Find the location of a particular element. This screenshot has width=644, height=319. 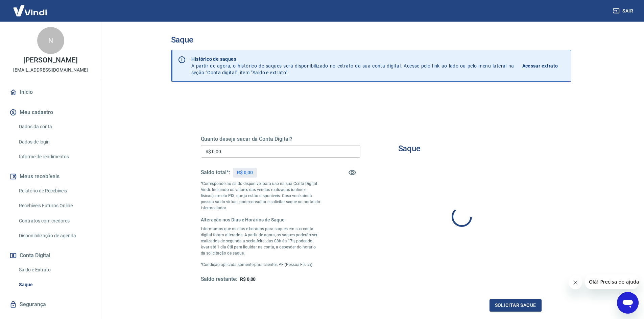

h5: Quanto deseja sacar da Conta Digital? is located at coordinates (281, 139).